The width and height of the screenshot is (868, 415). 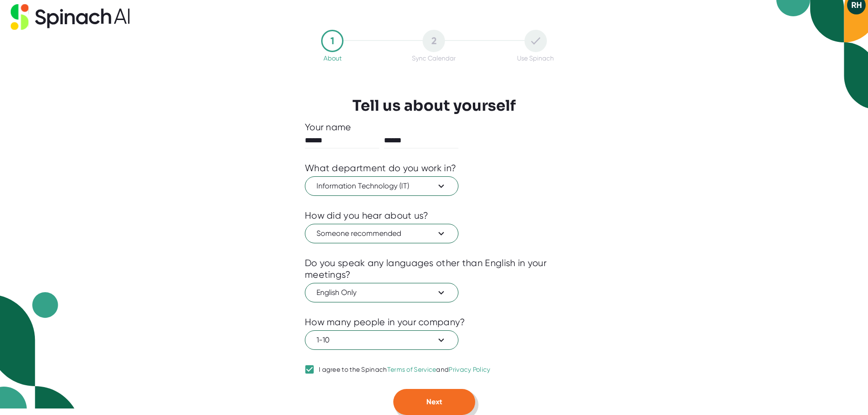 What do you see at coordinates (434, 402) in the screenshot?
I see `button: Next` at bounding box center [434, 402].